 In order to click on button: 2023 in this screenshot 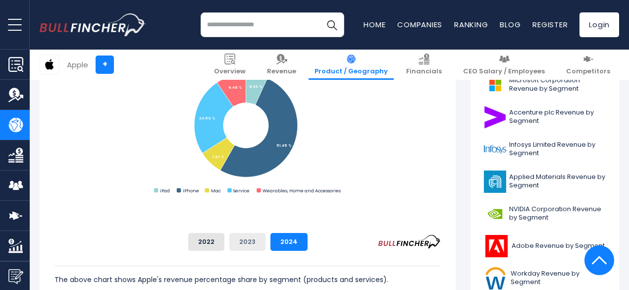, I will do `click(247, 242)`.